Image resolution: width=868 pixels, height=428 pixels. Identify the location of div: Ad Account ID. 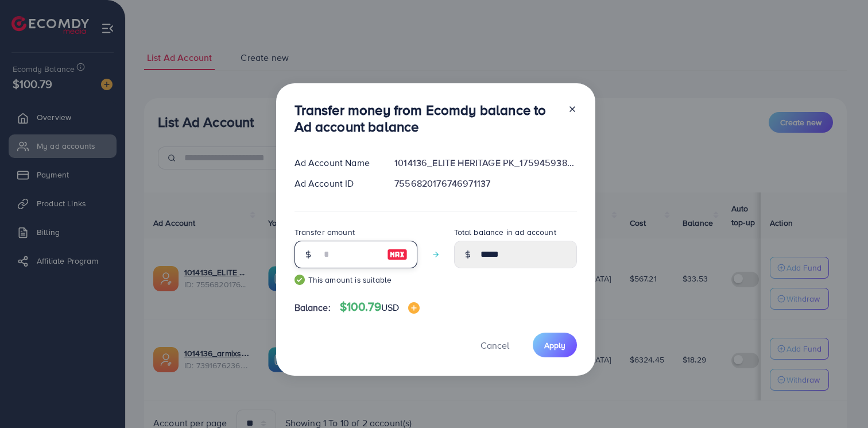
(335, 183).